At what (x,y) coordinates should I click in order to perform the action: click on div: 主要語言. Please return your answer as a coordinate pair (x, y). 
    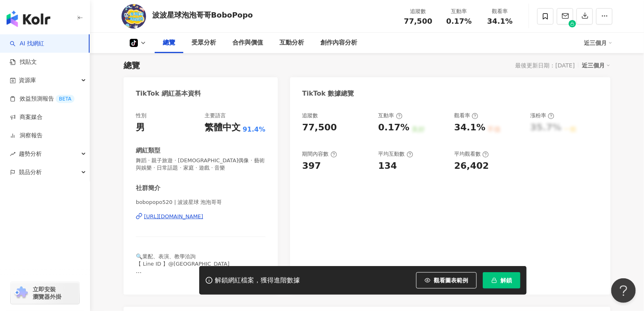
    Looking at the image, I should click on (215, 116).